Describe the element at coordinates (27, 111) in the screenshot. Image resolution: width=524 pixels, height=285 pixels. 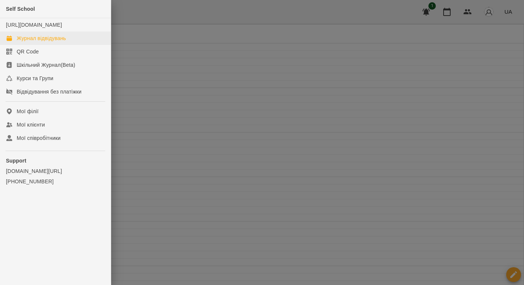
I see `div: Мої філії` at that location.